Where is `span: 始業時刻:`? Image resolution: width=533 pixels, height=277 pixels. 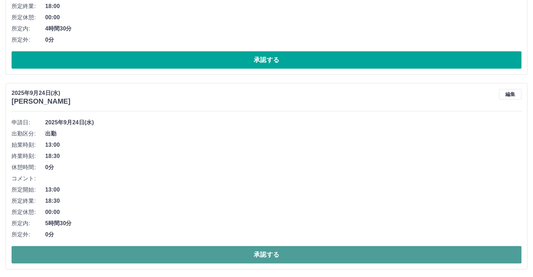
span: 始業時刻: is located at coordinates (28, 145).